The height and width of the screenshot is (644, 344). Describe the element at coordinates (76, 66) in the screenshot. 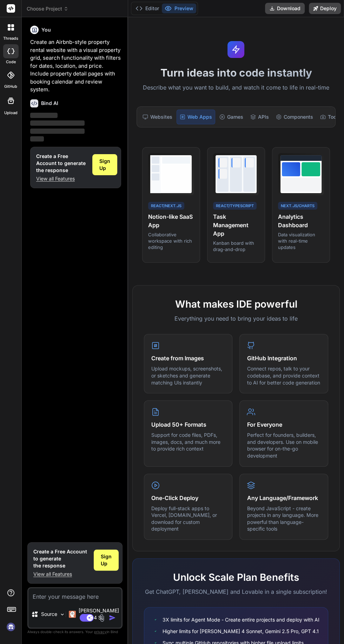

I see `p: Create an Airbnb-style property rental website with a visual property grid, search functionality ...` at that location.